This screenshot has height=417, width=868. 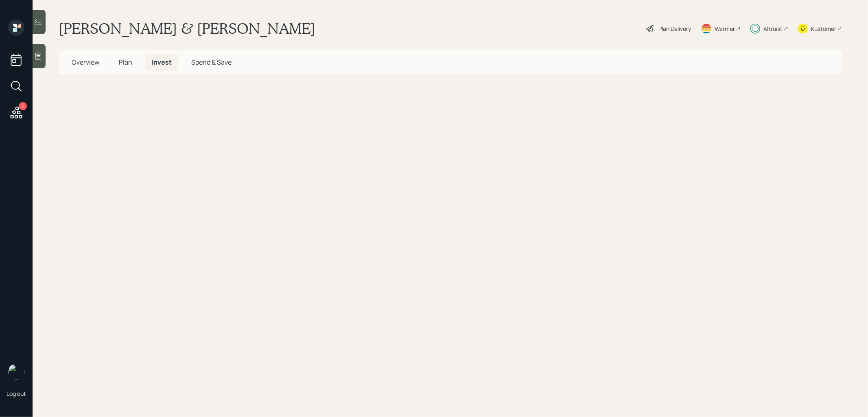 What do you see at coordinates (824, 28) in the screenshot?
I see `div: Kustomer` at bounding box center [824, 28].